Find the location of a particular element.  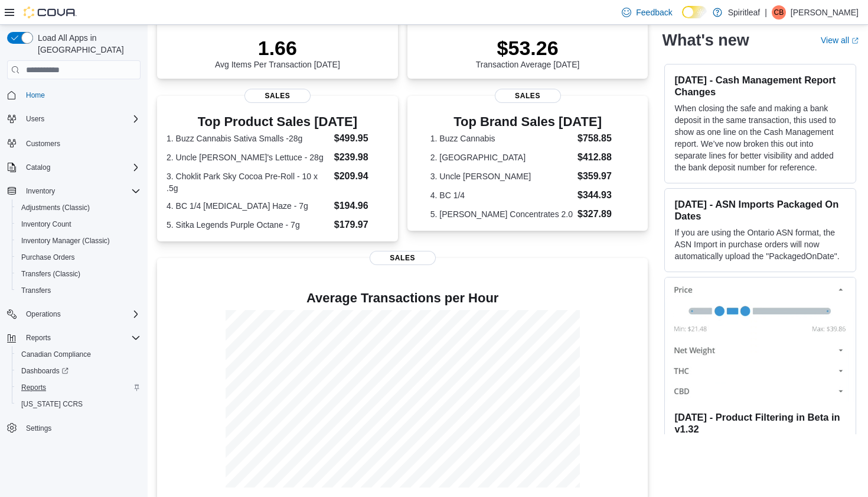

p: Spiritleaf is located at coordinates (744, 12).